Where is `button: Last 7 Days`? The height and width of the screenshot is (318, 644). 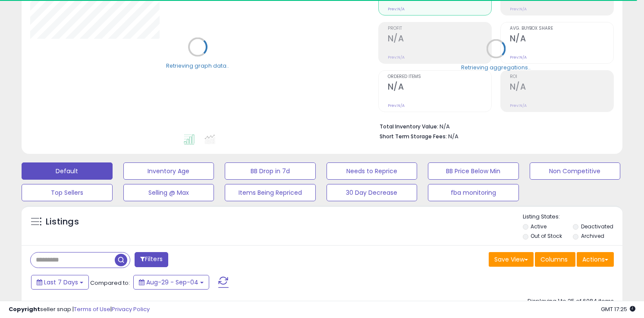
button: Last 7 Days is located at coordinates (60, 282).